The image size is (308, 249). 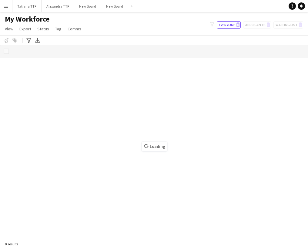 I want to click on span: Tag, so click(x=58, y=29).